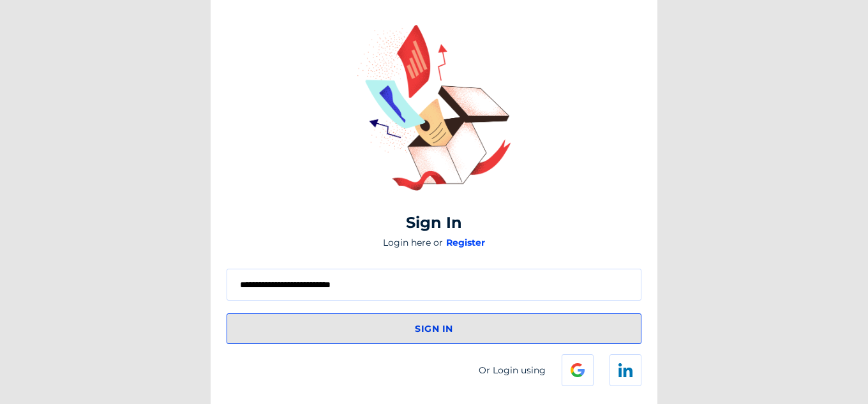 Image resolution: width=868 pixels, height=404 pixels. What do you see at coordinates (434, 329) in the screenshot?
I see `span: sign in` at bounding box center [434, 329].